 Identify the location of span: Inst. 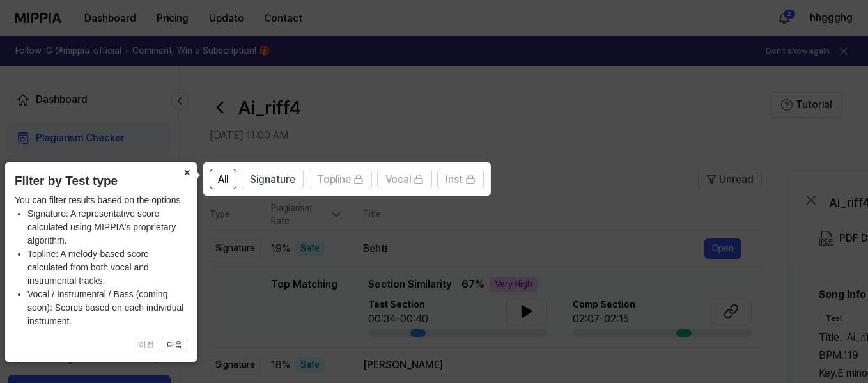
(454, 180).